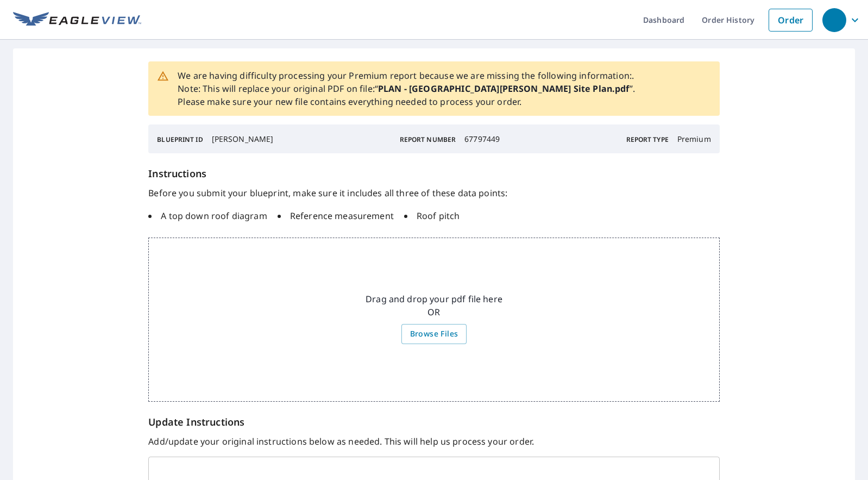  Describe the element at coordinates (432, 216) in the screenshot. I see `li: Roof pitch` at that location.